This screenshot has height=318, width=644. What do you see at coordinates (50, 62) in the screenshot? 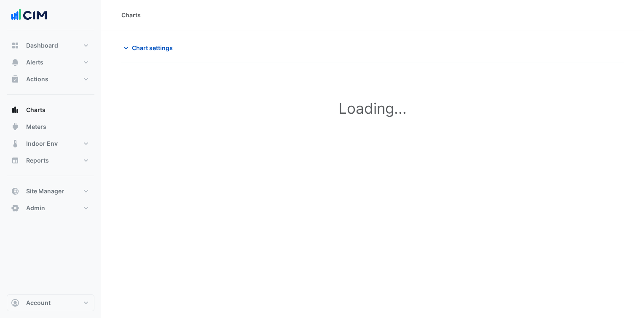
I see `button: Alerts` at bounding box center [50, 62].